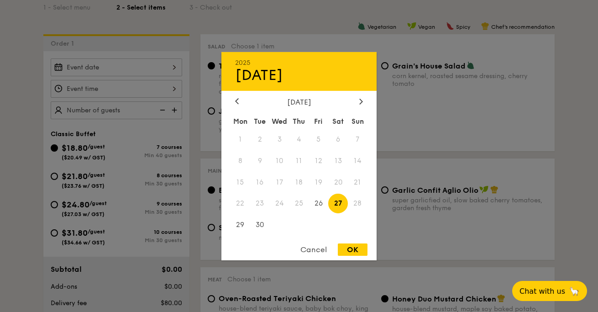 The width and height of the screenshot is (598, 312). What do you see at coordinates (314, 249) in the screenshot?
I see `div: Cancel` at bounding box center [314, 249].